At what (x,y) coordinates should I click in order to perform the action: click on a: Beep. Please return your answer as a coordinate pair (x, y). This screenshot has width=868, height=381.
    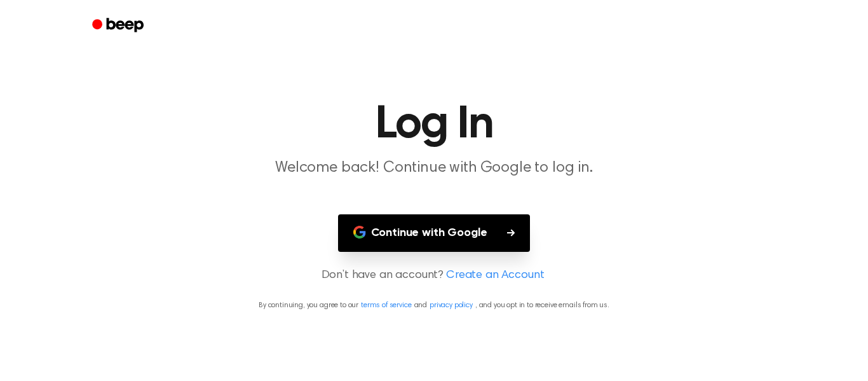
    Looking at the image, I should click on (119, 26).